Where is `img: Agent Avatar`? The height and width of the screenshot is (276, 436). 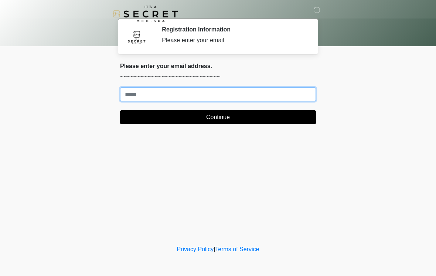
img: Agent Avatar is located at coordinates (137, 37).